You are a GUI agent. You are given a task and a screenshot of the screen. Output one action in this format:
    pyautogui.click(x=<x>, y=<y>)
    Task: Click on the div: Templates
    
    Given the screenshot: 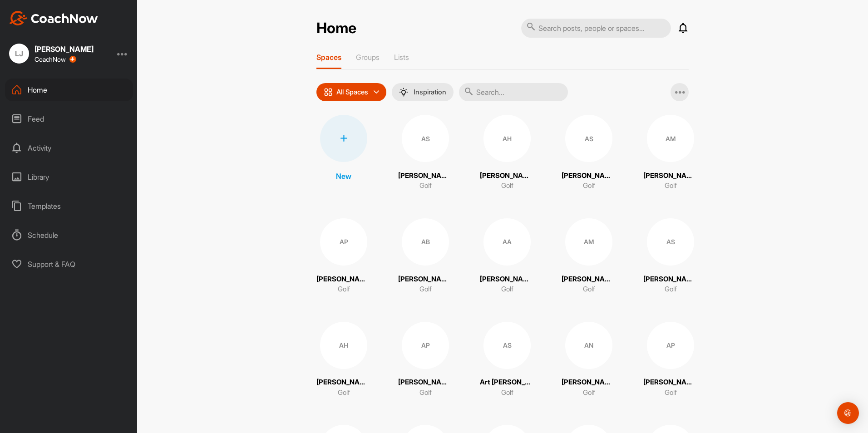 What is the action you would take?
    pyautogui.click(x=69, y=206)
    